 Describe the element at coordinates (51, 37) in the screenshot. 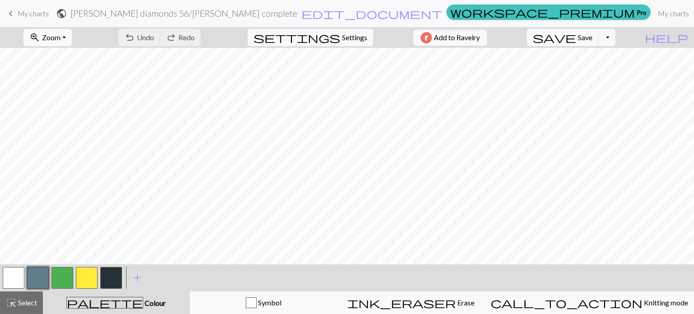

I see `span: Zoom` at that location.